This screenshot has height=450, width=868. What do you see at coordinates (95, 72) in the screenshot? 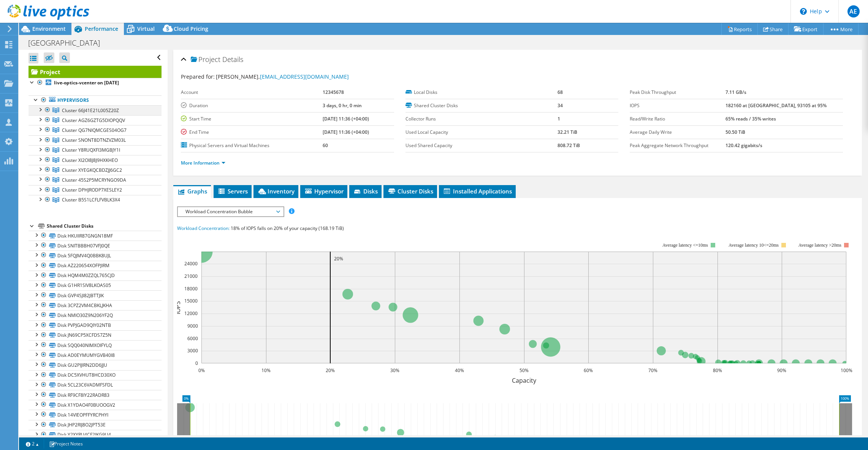
I see `a: Project` at bounding box center [95, 72].